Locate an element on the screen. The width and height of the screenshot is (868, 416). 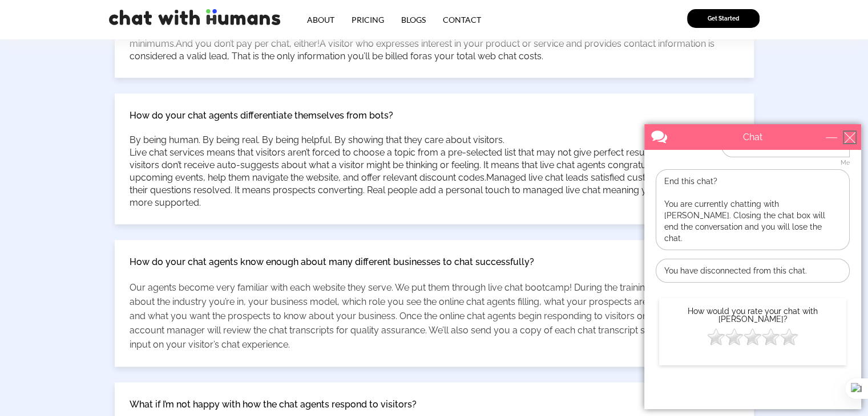
p: At Chat with Humans we only charge you for webchats that provide a valid lead for a potential sal... is located at coordinates (434, 44).